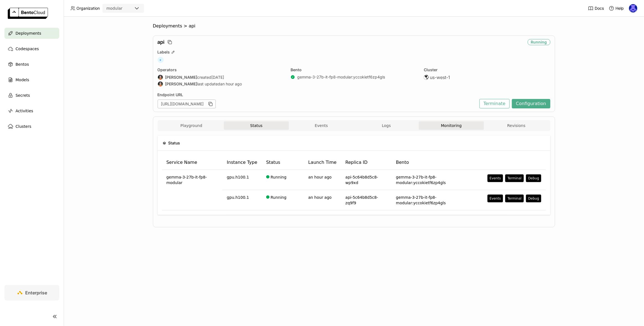 The height and width of the screenshot is (326, 644). Describe the element at coordinates (353, 70) in the screenshot. I see `div: Bento` at that location.